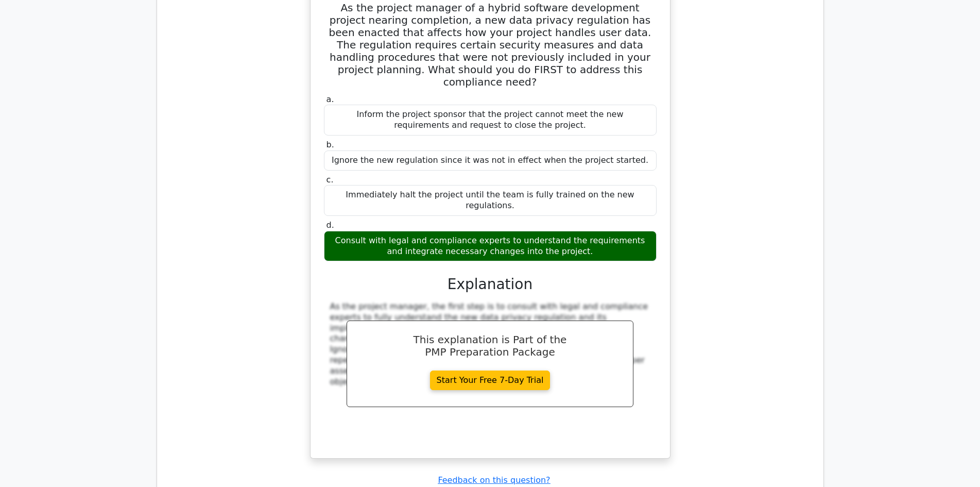  What do you see at coordinates (330, 179) in the screenshot?
I see `span: c.` at bounding box center [330, 179].